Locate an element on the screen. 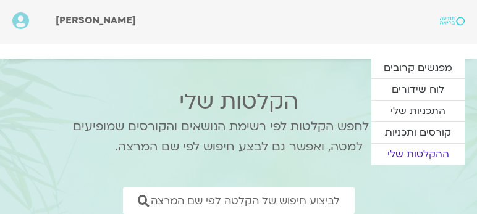 Image resolution: width=477 pixels, height=214 pixels. p: אפשר לחפש הקלטות לפי רשימת הנושאים והקורסים שמופיעים למטה, ואפשר גם לבצע חיפוש לפי שם המרצה. is located at coordinates (239, 137).